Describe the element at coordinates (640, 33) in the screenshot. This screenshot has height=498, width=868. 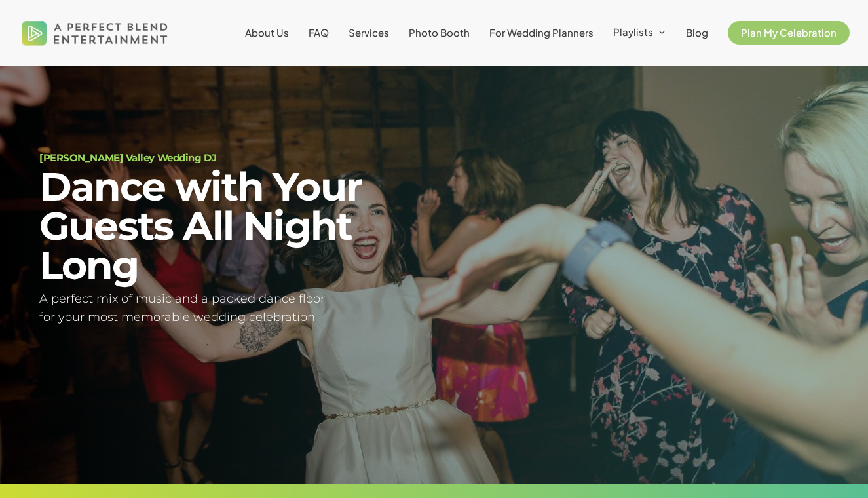
I see `a: Playlists` at that location.